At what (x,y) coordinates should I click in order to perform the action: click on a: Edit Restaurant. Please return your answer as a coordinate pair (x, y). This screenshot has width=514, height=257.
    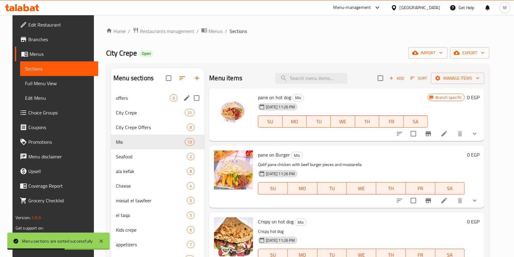
    Looking at the image, I should click on (57, 25).